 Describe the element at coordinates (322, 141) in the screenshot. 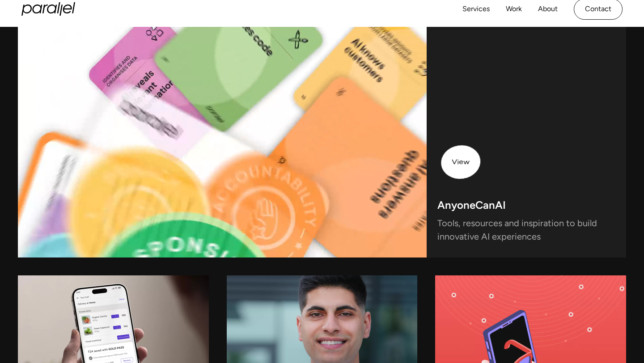

I see `a: AnyoneCanAITools, resources and inspiration to build innovative AI experiences` at that location.